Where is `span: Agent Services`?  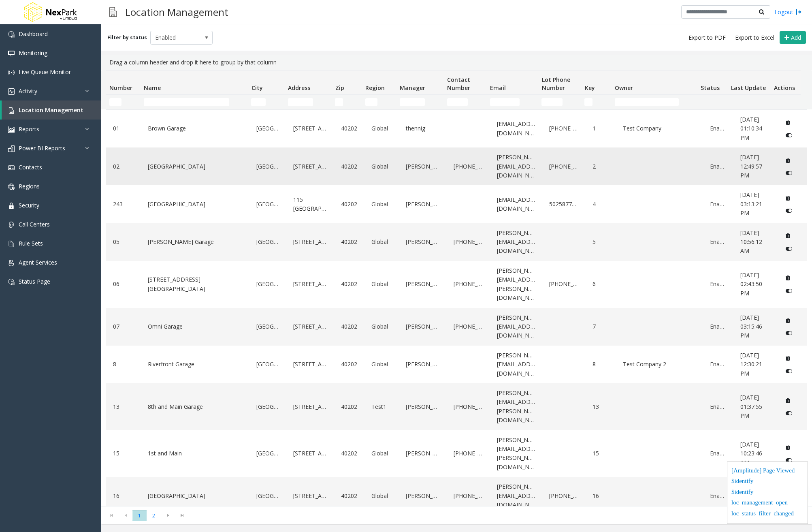
span: Agent Services is located at coordinates (38, 262).